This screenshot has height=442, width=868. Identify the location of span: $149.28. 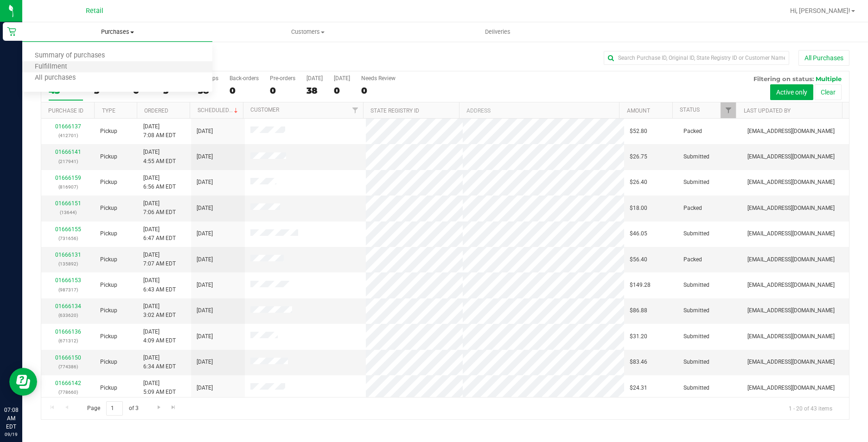
(640, 285).